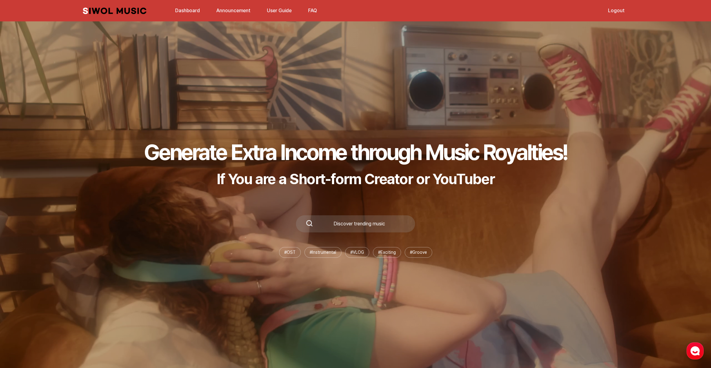  What do you see at coordinates (187, 10) in the screenshot?
I see `a: Dashboard` at bounding box center [187, 10].